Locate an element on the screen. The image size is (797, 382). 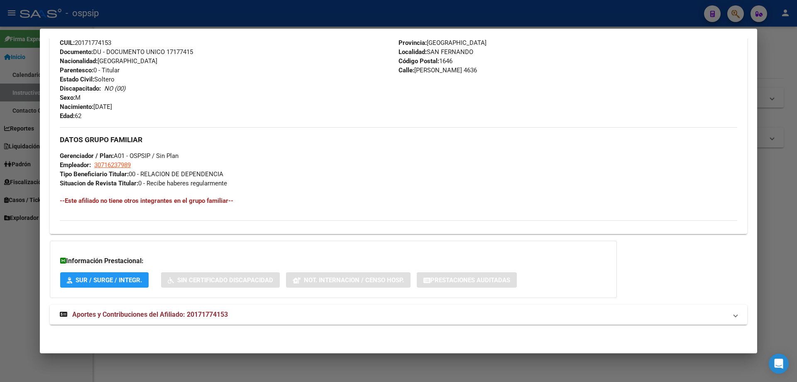
strong: Código Postal: is located at coordinates (419, 61).